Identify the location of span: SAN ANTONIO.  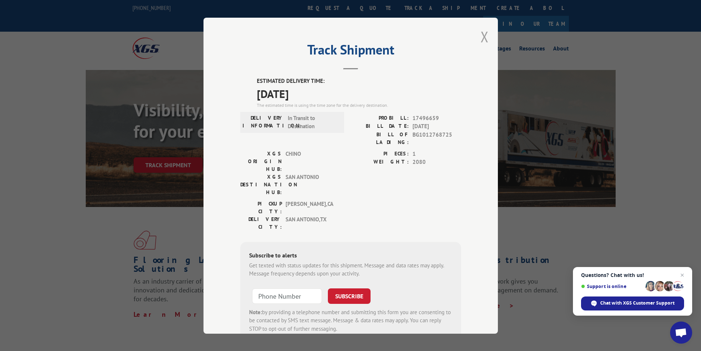
(310, 184).